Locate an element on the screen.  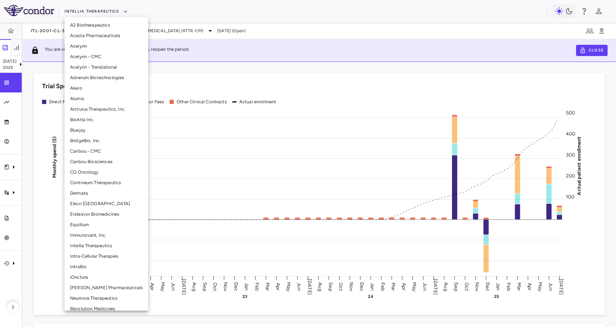
li: BridgeBio, Inc. is located at coordinates (106, 141).